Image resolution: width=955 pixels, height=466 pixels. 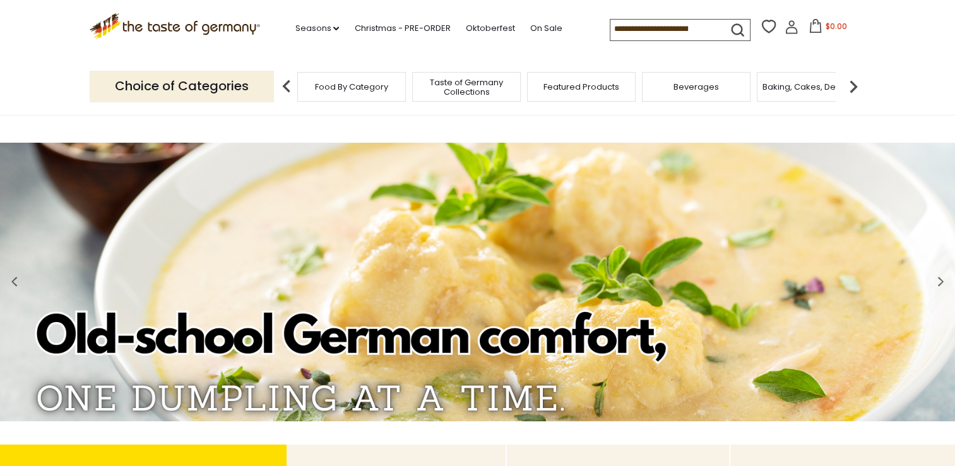 I want to click on a: Featured Products, so click(x=581, y=86).